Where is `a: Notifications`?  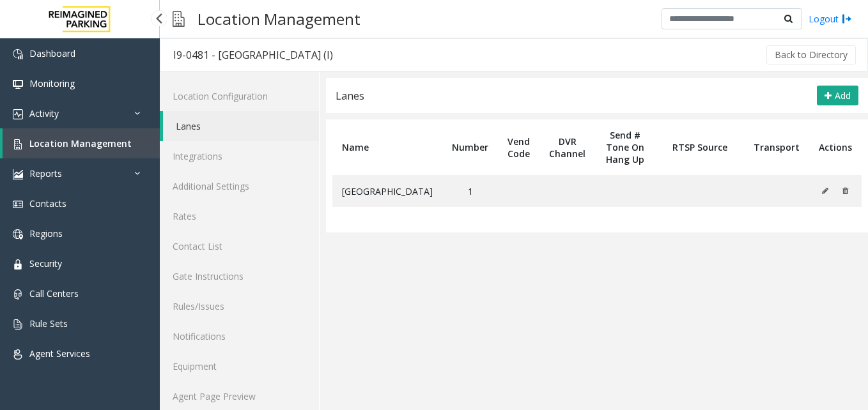
a: Notifications is located at coordinates (239, 336).